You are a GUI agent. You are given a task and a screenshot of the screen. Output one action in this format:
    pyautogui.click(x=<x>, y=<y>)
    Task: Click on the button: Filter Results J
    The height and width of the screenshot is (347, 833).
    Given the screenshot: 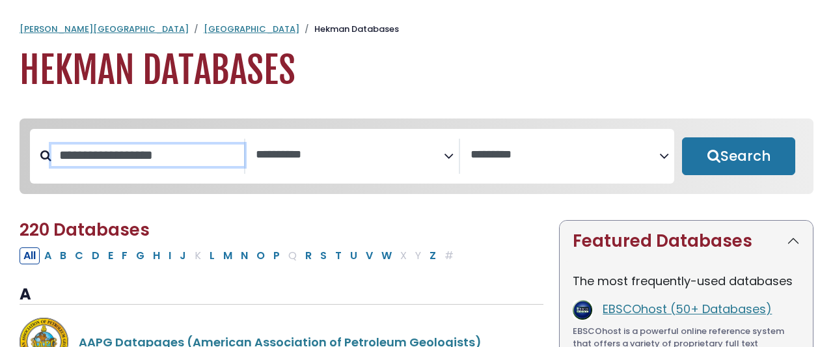 What is the action you would take?
    pyautogui.click(x=183, y=256)
    